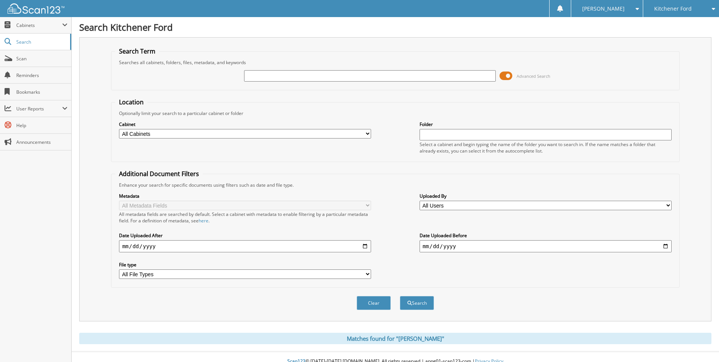  Describe the element at coordinates (39, 25) in the screenshot. I see `span: Cabinets` at that location.